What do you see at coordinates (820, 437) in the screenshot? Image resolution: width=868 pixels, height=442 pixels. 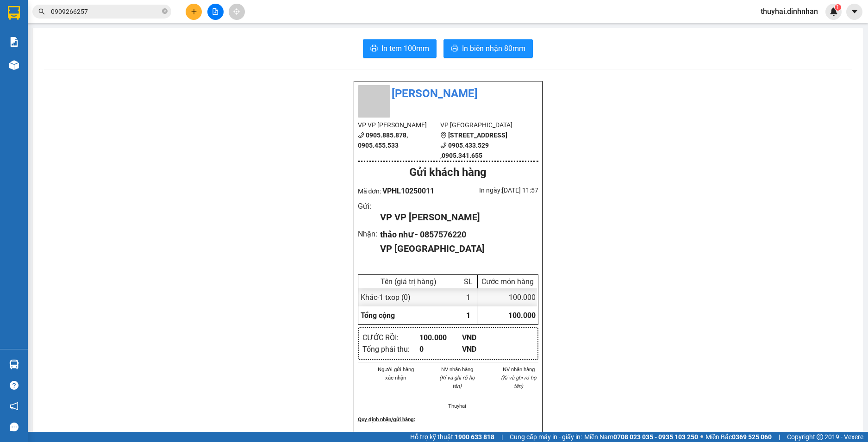 I see `span: copyright` at bounding box center [820, 437].